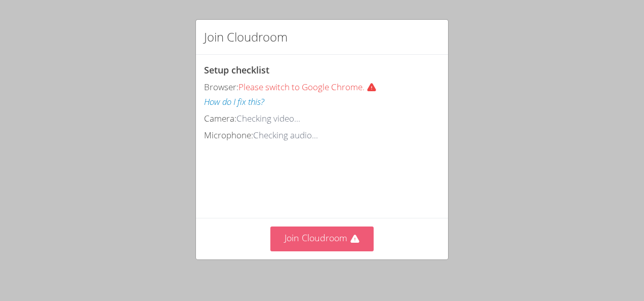 This screenshot has width=644, height=301. Describe the element at coordinates (220, 118) in the screenshot. I see `span: Camera:` at that location.